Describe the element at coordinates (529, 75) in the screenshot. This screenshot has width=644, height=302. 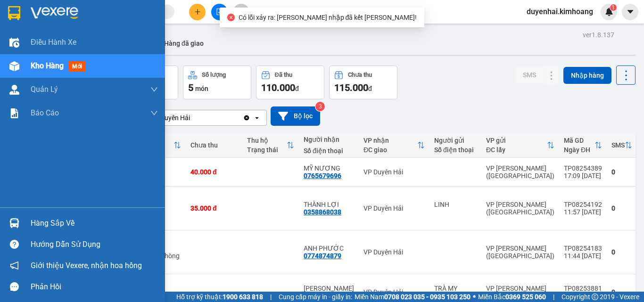
I see `button: SMS` at that location.